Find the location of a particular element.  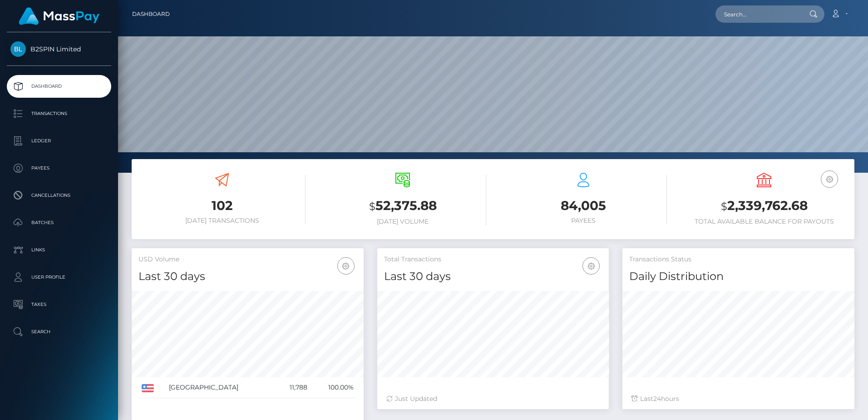

h3: 52,375.88 is located at coordinates (402, 206).